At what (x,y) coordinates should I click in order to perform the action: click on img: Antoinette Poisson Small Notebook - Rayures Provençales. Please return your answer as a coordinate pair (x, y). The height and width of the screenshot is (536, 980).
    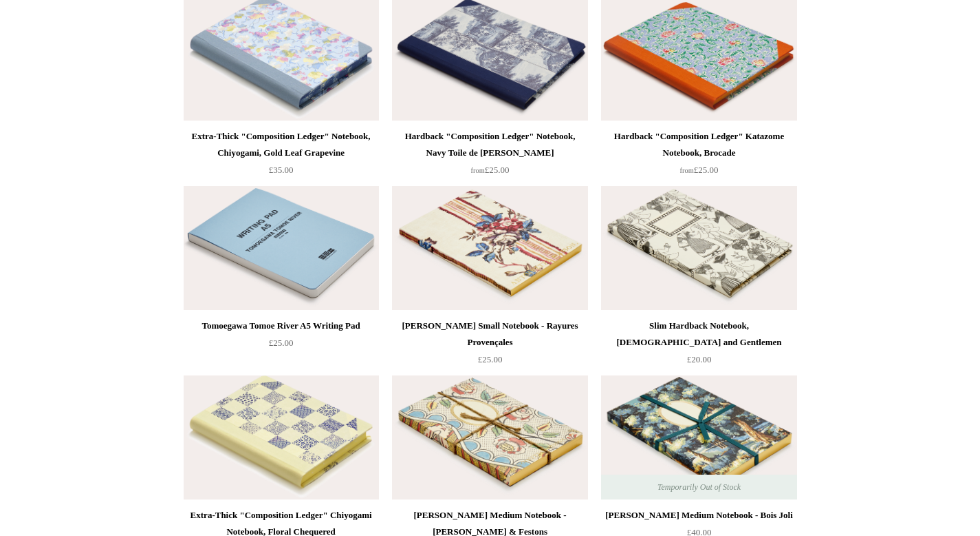
    Looking at the image, I should click on (490, 248).